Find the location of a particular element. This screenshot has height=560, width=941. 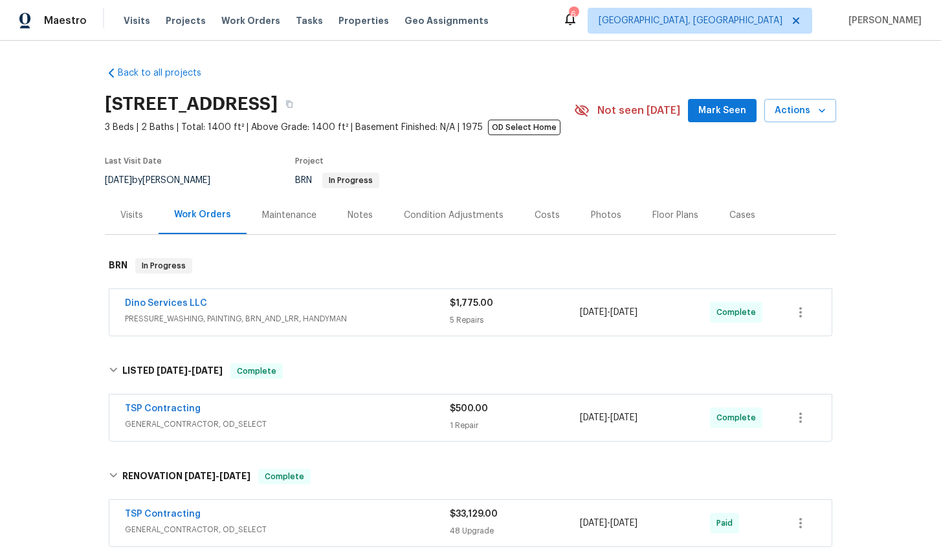

span: 3 Beds | 2 Baths | Total: 1400 ft² | Above Grade: 1400 ft² | Basement Finished: N/A | 1975 is located at coordinates (339, 127).